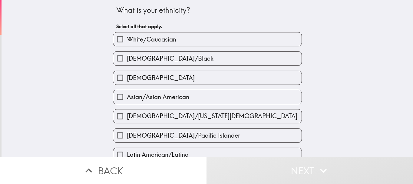 Image resolution: width=413 pixels, height=184 pixels. I want to click on button: Next, so click(310, 170).